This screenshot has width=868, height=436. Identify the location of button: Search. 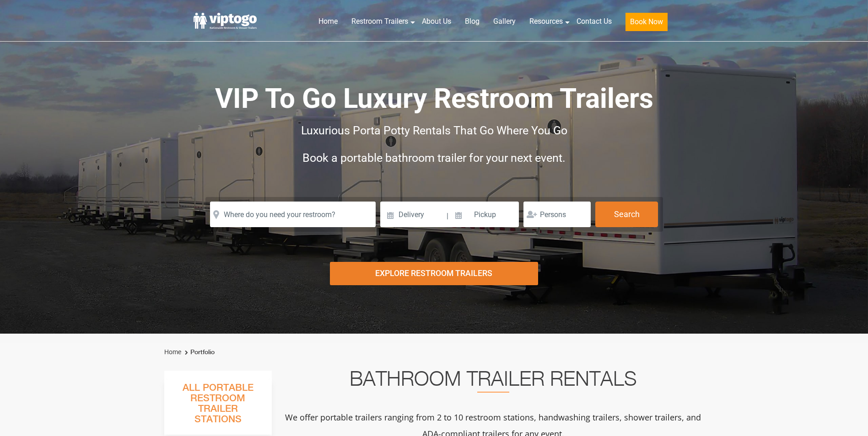
(626, 215).